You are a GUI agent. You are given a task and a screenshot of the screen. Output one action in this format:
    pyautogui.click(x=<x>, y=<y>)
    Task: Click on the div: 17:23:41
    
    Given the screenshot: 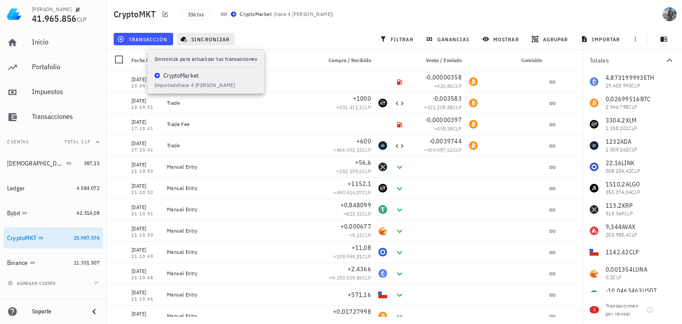 What is the action you would take?
    pyautogui.click(x=146, y=129)
    